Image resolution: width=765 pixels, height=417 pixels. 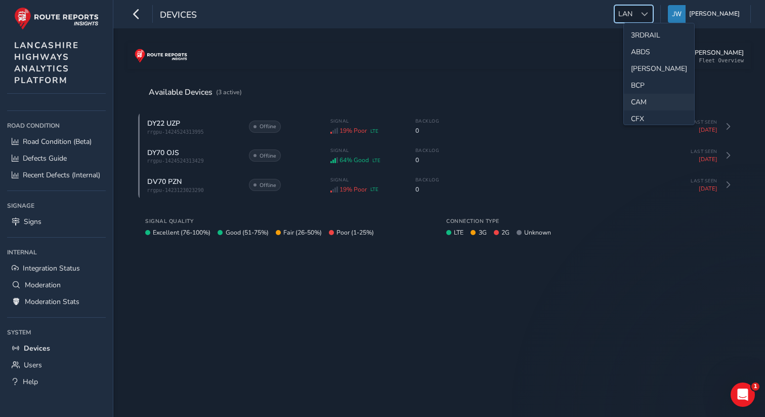 I want to click on div: Available Devices, so click(x=195, y=92).